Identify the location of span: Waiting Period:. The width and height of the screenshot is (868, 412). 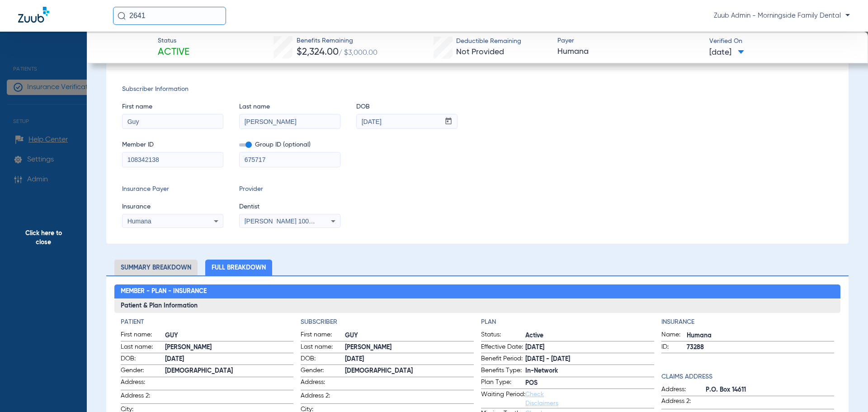
(503, 399).